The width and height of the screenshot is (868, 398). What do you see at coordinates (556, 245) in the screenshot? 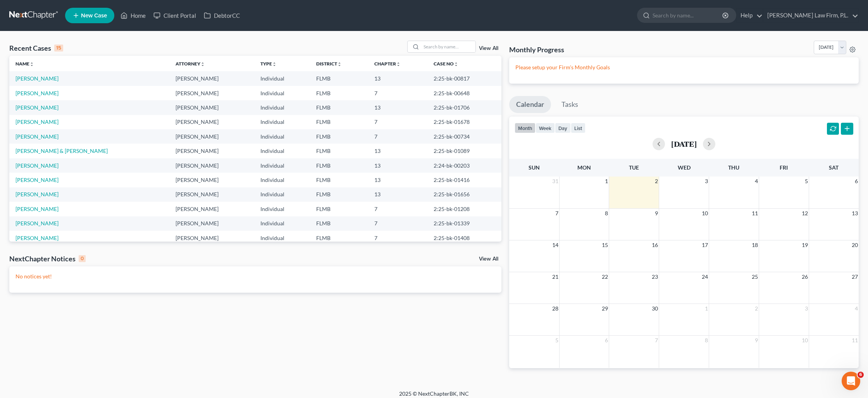
I see `span: 14` at bounding box center [556, 245].